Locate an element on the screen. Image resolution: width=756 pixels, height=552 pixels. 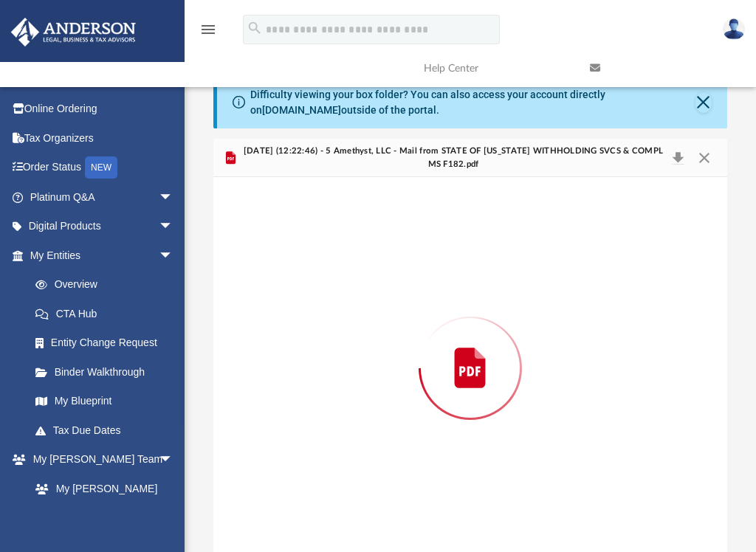
a: Order StatusNEW is located at coordinates (102, 167).